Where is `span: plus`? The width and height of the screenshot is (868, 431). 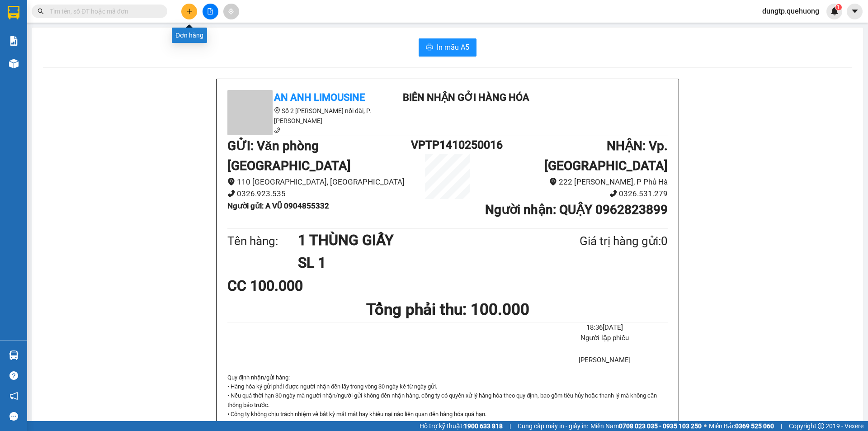
span: plus is located at coordinates (189, 11).